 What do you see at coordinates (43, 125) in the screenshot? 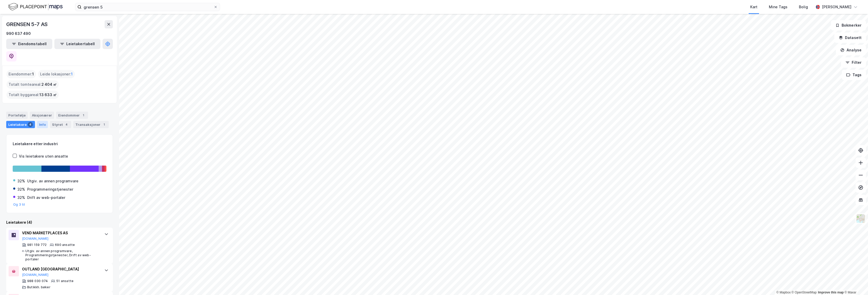
I see `div: Info` at bounding box center [43, 125].